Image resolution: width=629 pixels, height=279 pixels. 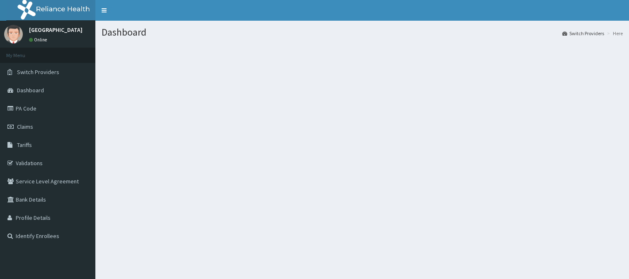 I want to click on span: Switch Providers, so click(x=38, y=72).